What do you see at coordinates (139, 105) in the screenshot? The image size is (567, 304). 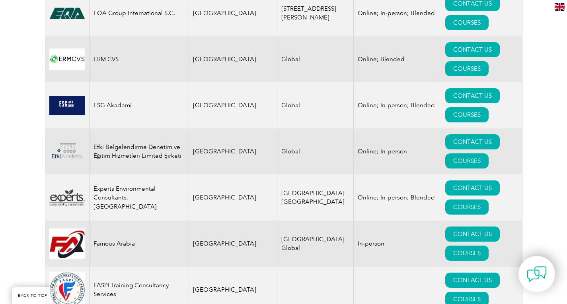 I see `td: ESG Akademi` at bounding box center [139, 105].